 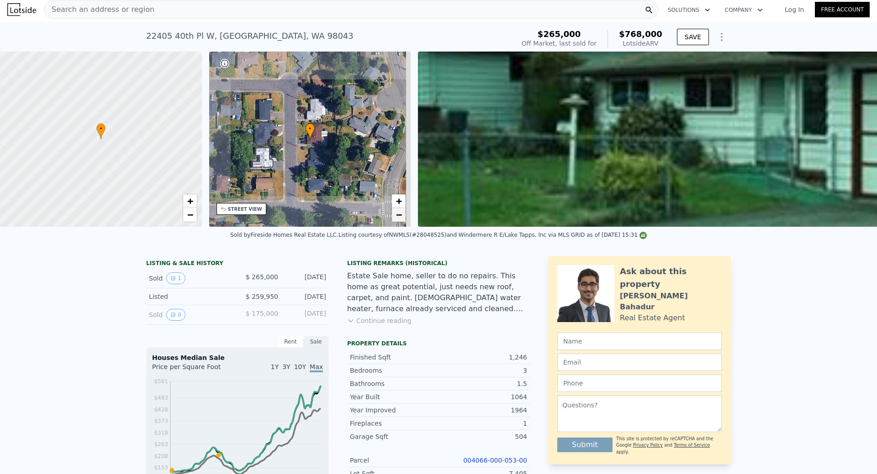 What do you see at coordinates (316, 342) in the screenshot?
I see `div: Sale` at bounding box center [316, 342].